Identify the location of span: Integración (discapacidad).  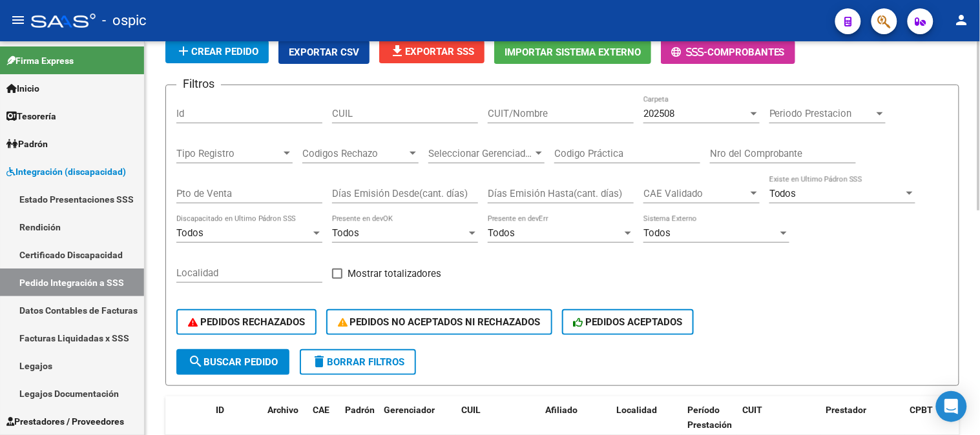
(66, 172).